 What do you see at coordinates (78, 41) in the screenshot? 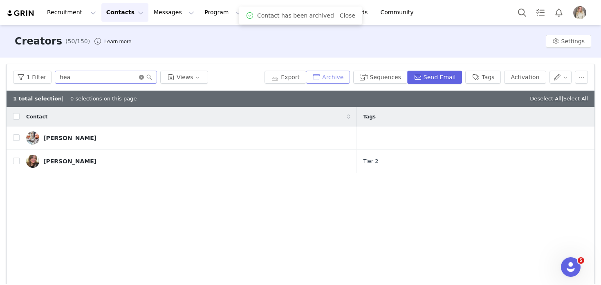
I see `span: (50/150)` at bounding box center [78, 41].